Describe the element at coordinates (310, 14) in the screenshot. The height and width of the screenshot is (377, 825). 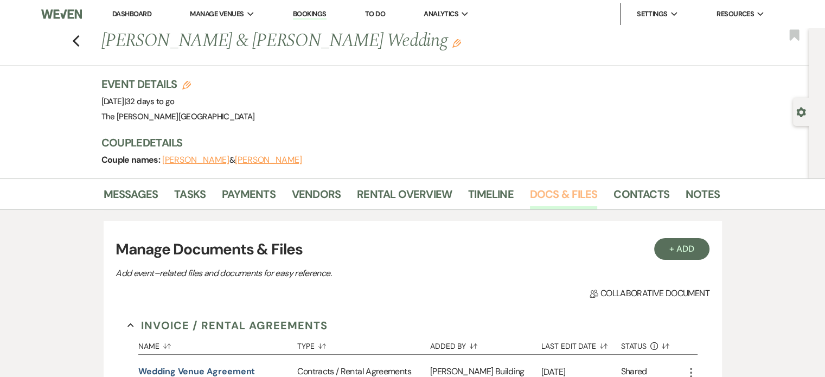
I see `a: Bookings` at that location.